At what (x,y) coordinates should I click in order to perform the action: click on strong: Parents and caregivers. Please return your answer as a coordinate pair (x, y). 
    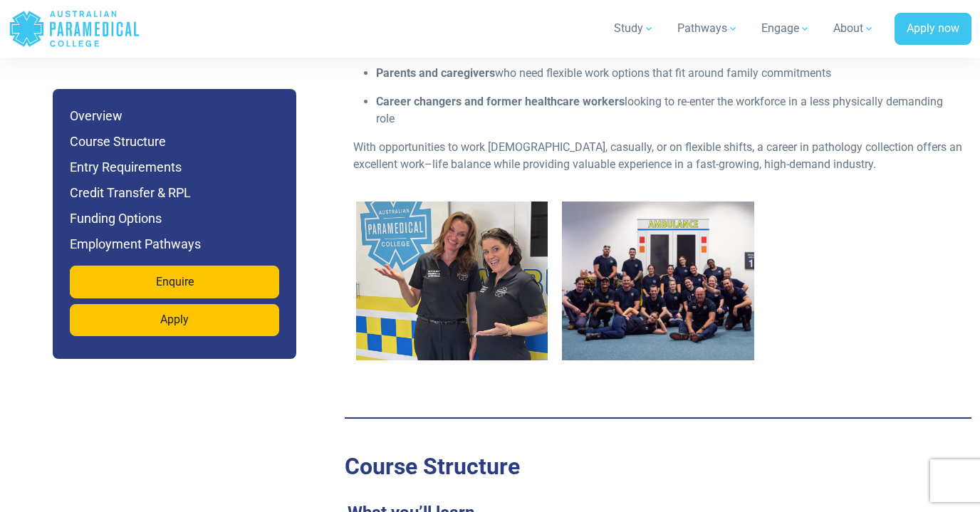
    Looking at the image, I should click on (435, 73).